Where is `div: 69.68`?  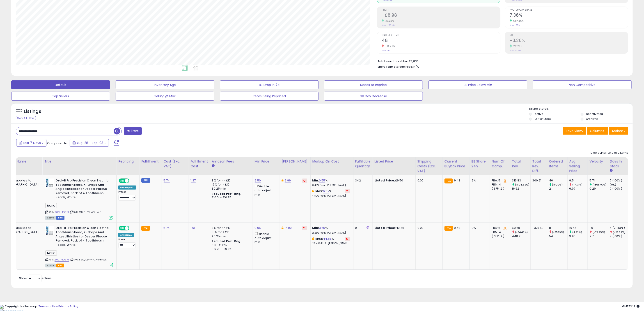
div: 69.68 is located at coordinates (522, 228).